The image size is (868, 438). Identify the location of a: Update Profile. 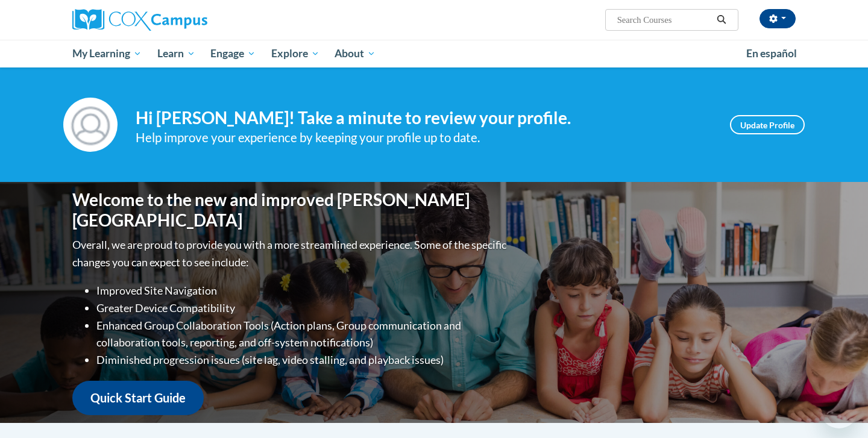
(767, 125).